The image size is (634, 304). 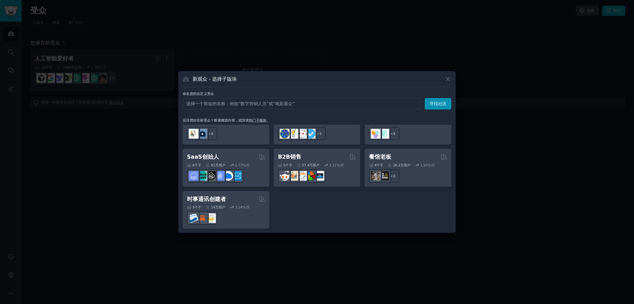 What do you see at coordinates (211, 218) in the screenshot?
I see `img: 新闻通讯` at bounding box center [211, 218].